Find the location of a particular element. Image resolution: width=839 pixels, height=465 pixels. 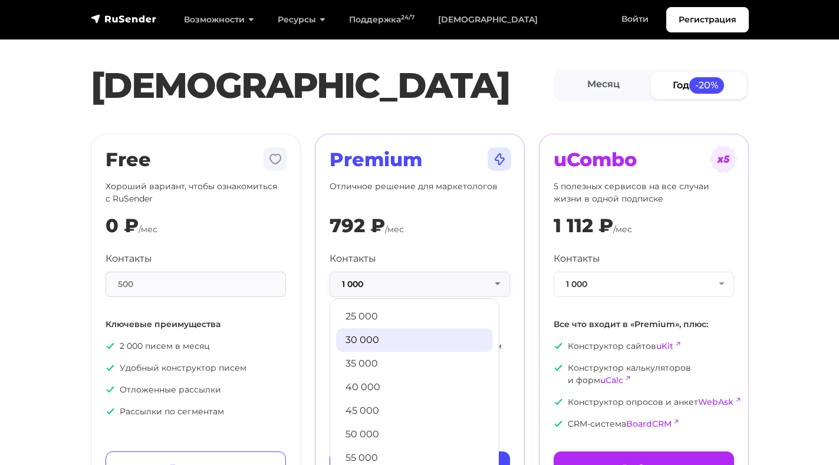

p: Конструктор сайтов is located at coordinates (644, 346).